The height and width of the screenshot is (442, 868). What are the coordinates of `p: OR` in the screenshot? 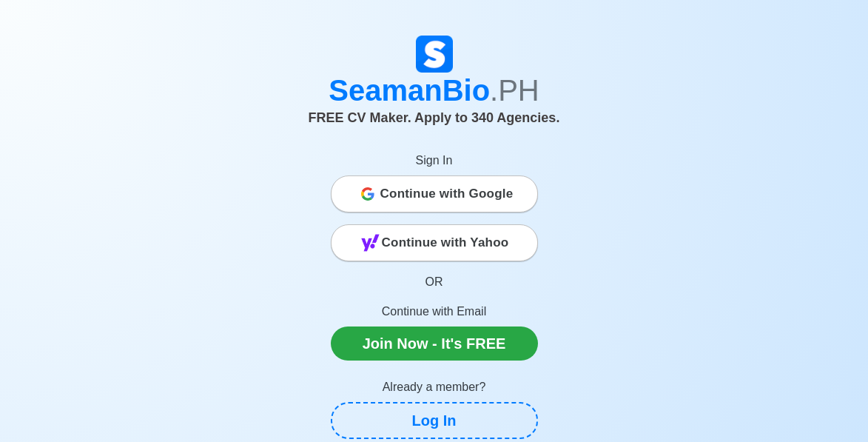 It's located at (434, 283).